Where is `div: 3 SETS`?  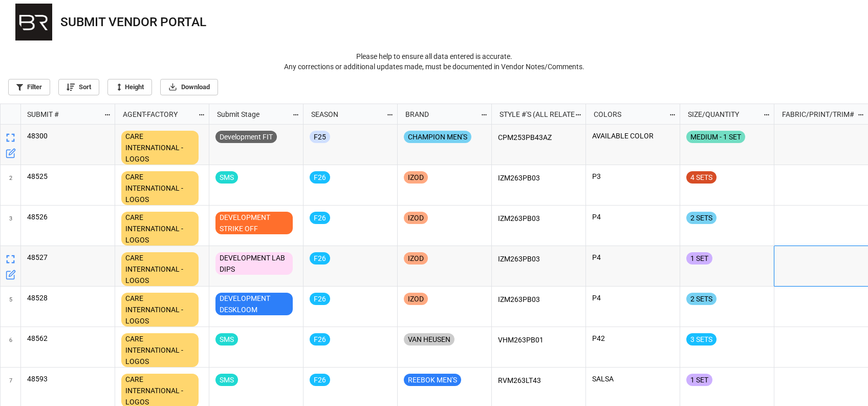 div: 3 SETS is located at coordinates (702, 339).